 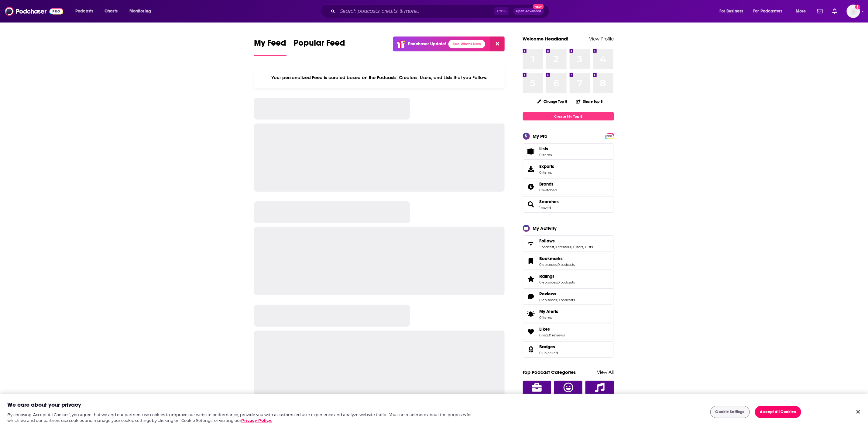 What do you see at coordinates (34, 11) in the screenshot?
I see `a: Podchaser - Follow, Share and Rate Podcasts` at bounding box center [34, 11].